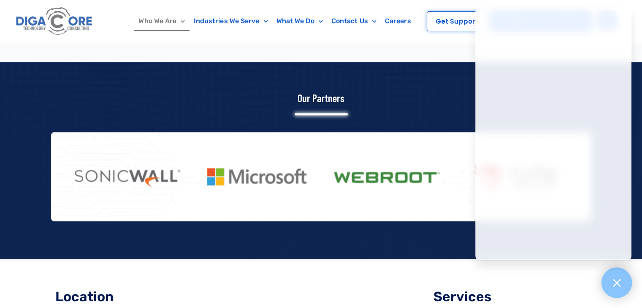 This screenshot has width=642, height=308. Describe the element at coordinates (54, 21) in the screenshot. I see `img: Digacore logo 1` at that location.